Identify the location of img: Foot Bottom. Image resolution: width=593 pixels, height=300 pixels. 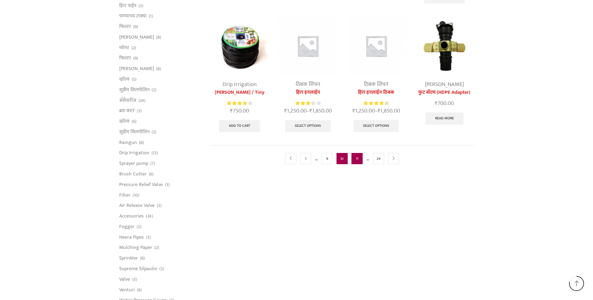
(444, 46).